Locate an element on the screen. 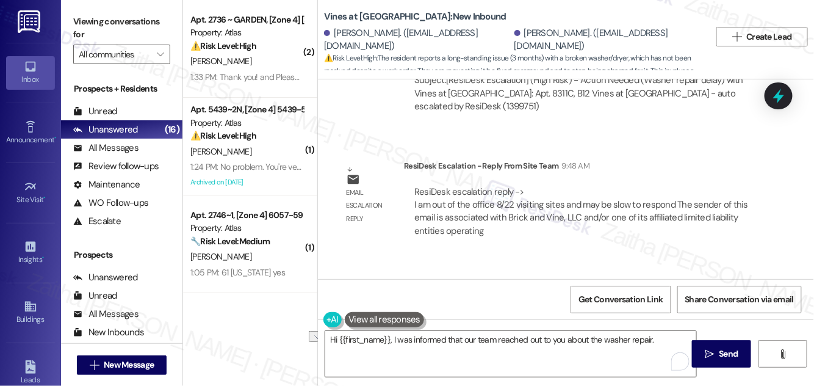 This screenshot has width=814, height=386. span: New Message is located at coordinates (129, 364).